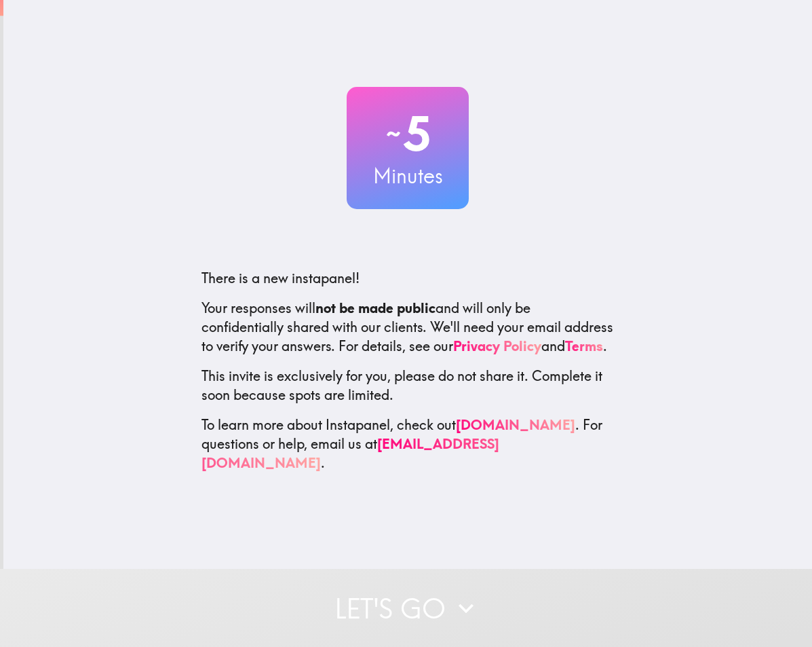  I want to click on p: To learn more about Instapanel, check out . For questions or help, email us at ., so click(408, 444).